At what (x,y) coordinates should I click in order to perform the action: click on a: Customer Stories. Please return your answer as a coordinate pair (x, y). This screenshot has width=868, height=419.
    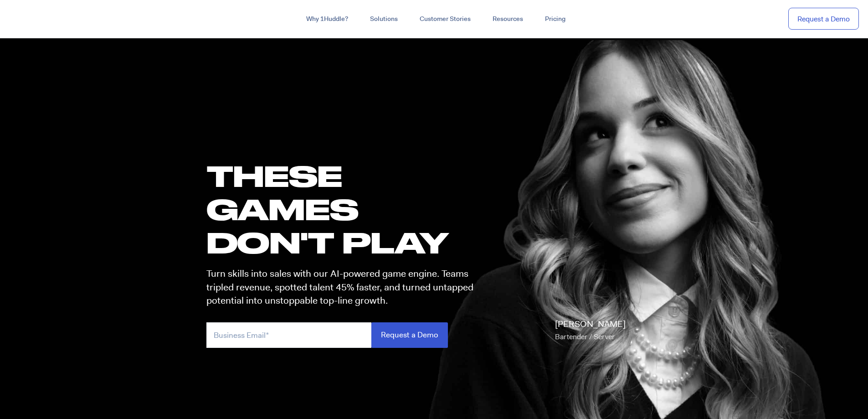
    Looking at the image, I should click on (445, 19).